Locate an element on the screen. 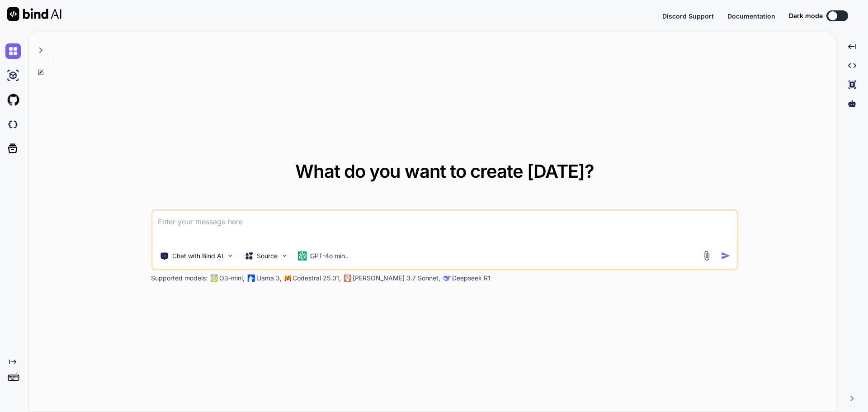 The height and width of the screenshot is (412, 868). span: Discord Support is located at coordinates (688, 16).